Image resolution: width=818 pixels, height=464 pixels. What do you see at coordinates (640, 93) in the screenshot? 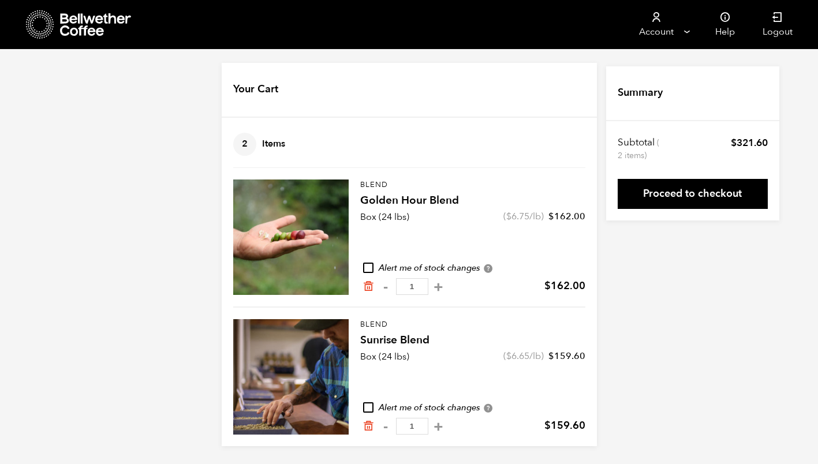
I see `h4: Summary` at bounding box center [640, 93].